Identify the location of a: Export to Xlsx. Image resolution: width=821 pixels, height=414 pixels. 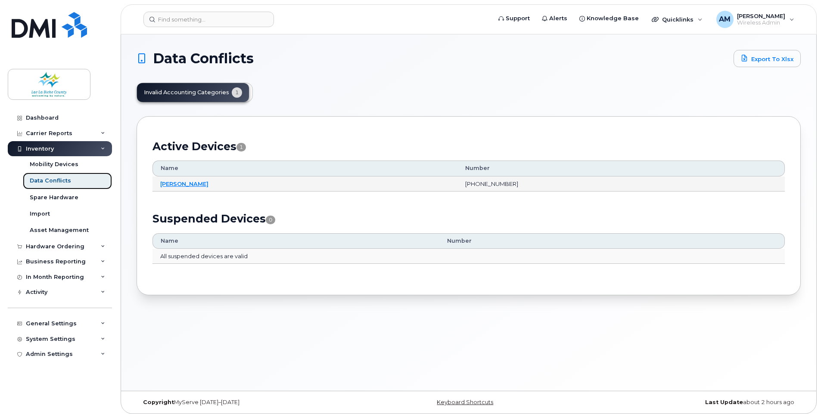
(767, 59).